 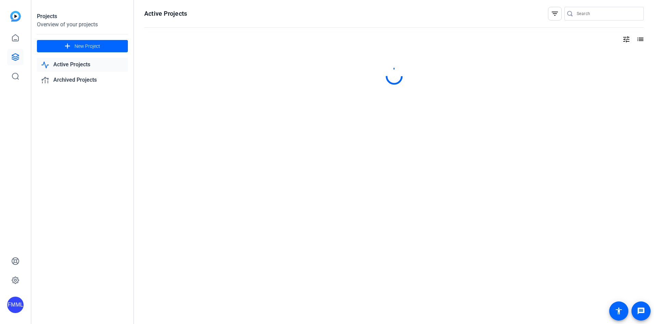 What do you see at coordinates (626, 39) in the screenshot?
I see `mat-icon: tune` at bounding box center [626, 39].